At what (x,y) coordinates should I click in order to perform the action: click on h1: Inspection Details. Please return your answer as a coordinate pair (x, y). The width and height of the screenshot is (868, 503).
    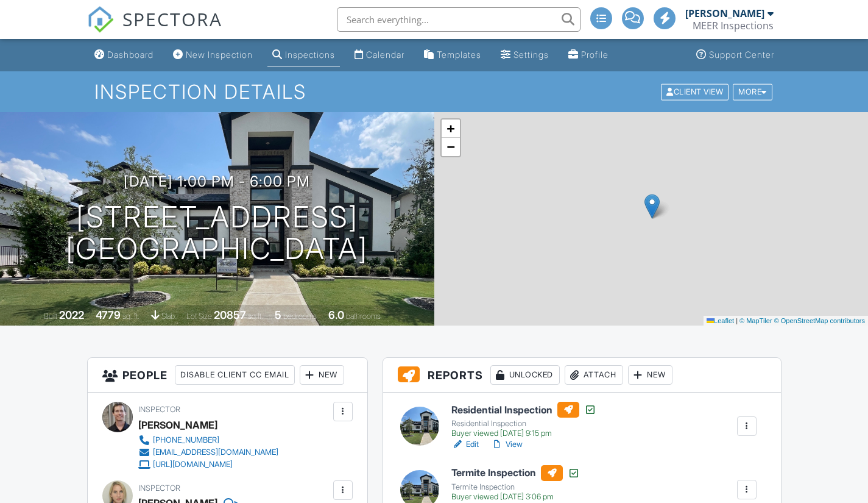
    Looking at the image, I should click on (434, 92).